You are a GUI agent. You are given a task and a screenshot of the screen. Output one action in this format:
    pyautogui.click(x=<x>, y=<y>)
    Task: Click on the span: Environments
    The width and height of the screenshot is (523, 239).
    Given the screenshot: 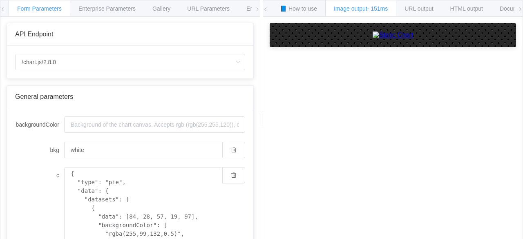 What is the action you would take?
    pyautogui.click(x=264, y=9)
    